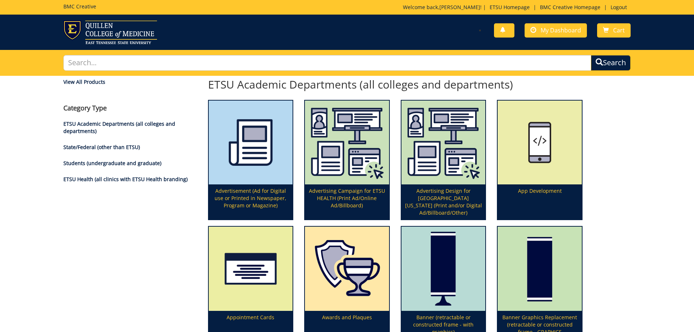 The image size is (694, 332). I want to click on a: ETSU Academic Departments (all colleges and departments), so click(119, 127).